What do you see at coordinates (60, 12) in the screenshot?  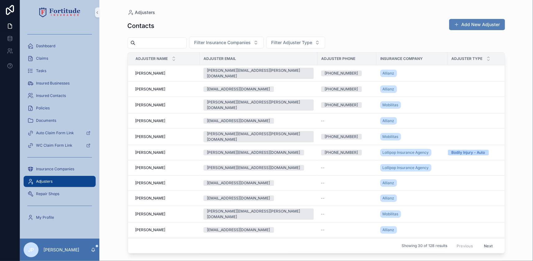 I see `img: App logo` at bounding box center [60, 12].